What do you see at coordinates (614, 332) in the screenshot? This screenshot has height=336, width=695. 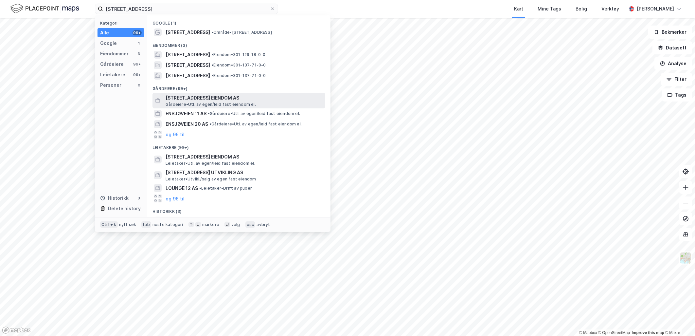 I see `a: OpenStreetMap` at bounding box center [614, 332].